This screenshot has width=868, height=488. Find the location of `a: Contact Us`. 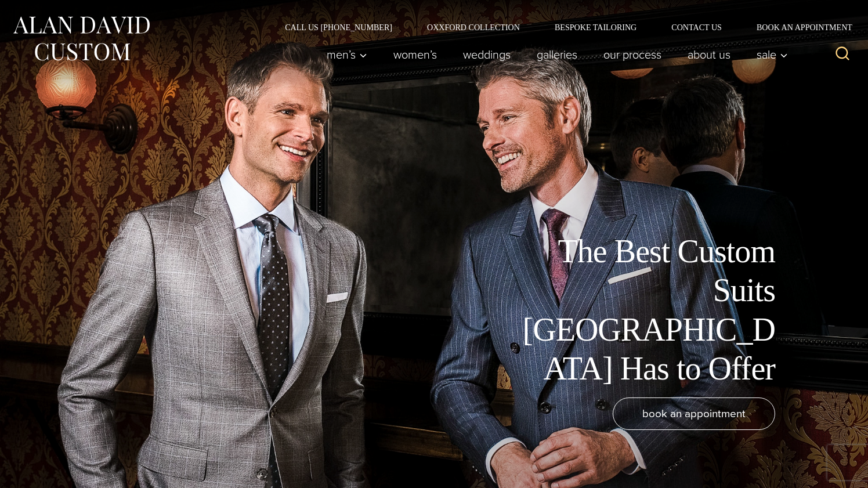

a: Contact Us is located at coordinates (696, 27).